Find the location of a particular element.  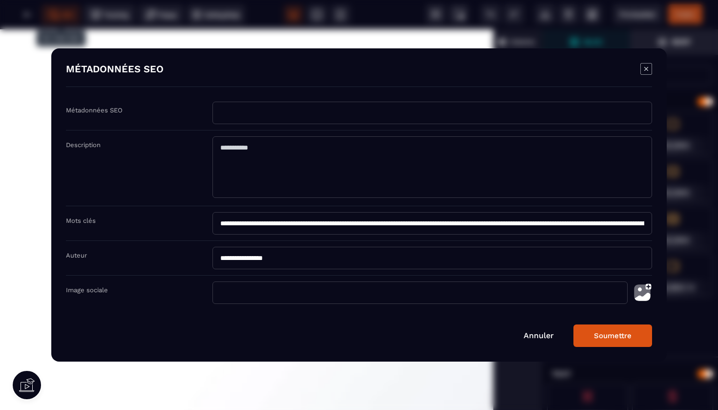

img: photo-upload.002a6cb0.svg is located at coordinates (643, 293).